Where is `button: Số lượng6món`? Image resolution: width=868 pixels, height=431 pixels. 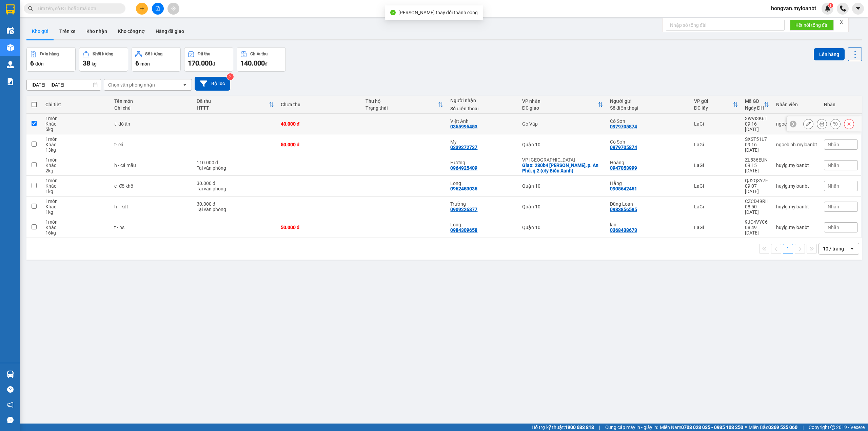 button: Số lượng6món is located at coordinates (156, 59).